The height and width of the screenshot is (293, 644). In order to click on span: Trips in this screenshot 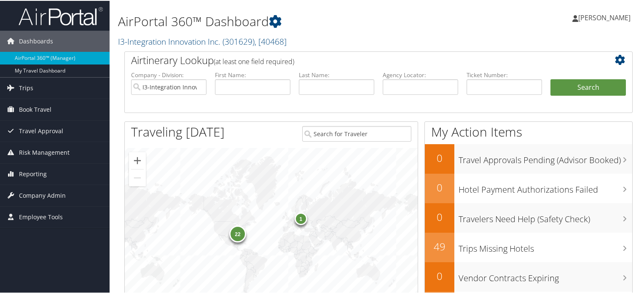, I will do `click(26, 87)`.